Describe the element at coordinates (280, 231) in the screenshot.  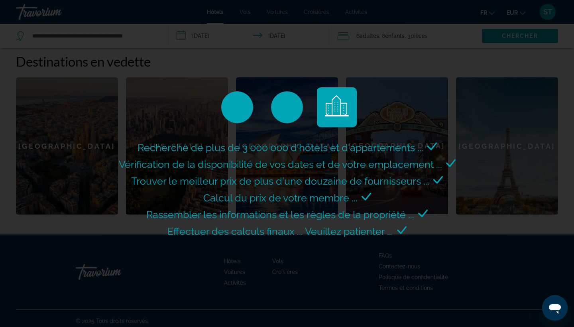
I see `span: Effectuer des calculs finaux ... Veuillez patienter ...` at that location.